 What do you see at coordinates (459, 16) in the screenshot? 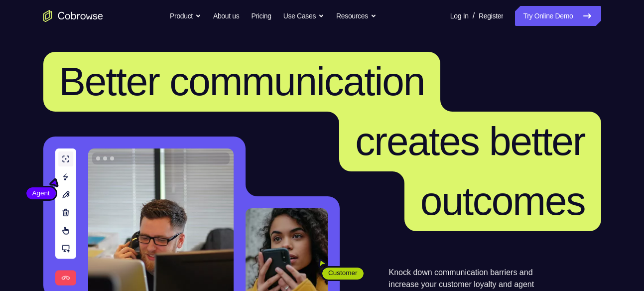
I see `a: Log In` at bounding box center [459, 16].